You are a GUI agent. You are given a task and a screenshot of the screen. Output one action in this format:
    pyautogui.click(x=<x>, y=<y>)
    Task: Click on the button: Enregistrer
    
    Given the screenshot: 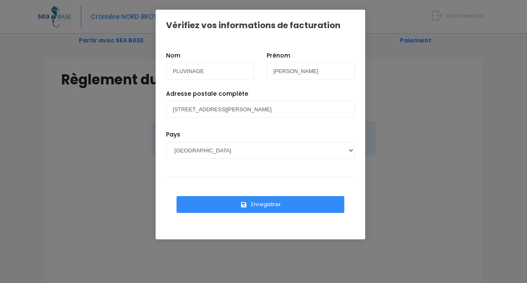 What is the action you would take?
    pyautogui.click(x=260, y=204)
    